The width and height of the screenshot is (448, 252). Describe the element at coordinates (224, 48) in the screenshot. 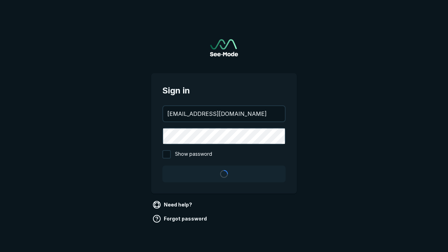

I see `a: Go to sign in` at that location.